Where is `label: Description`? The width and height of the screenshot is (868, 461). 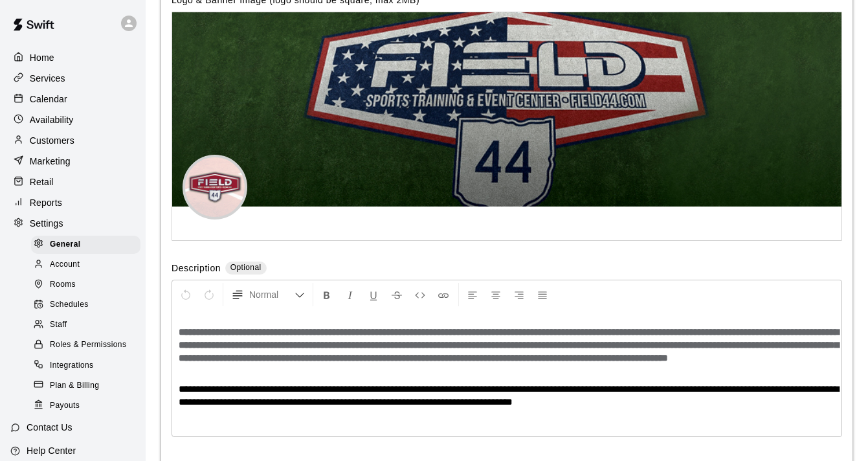
label: Description is located at coordinates (196, 269).